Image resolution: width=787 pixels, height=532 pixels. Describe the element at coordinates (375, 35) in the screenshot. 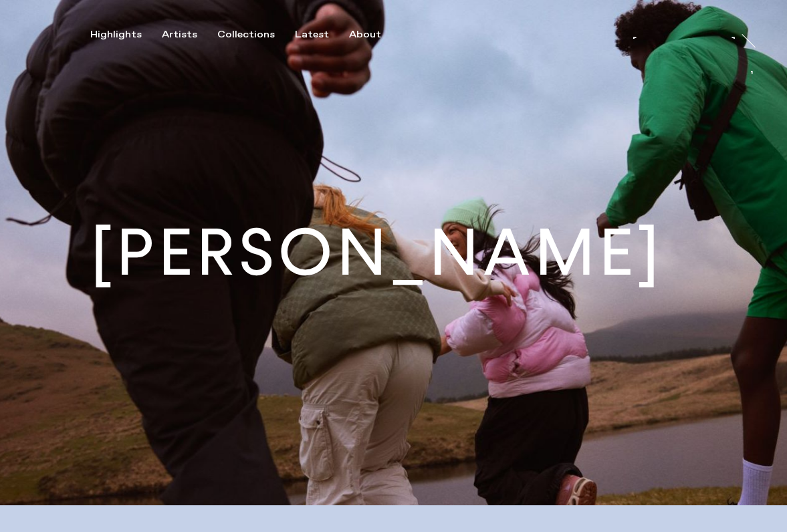

I see `button: About` at that location.